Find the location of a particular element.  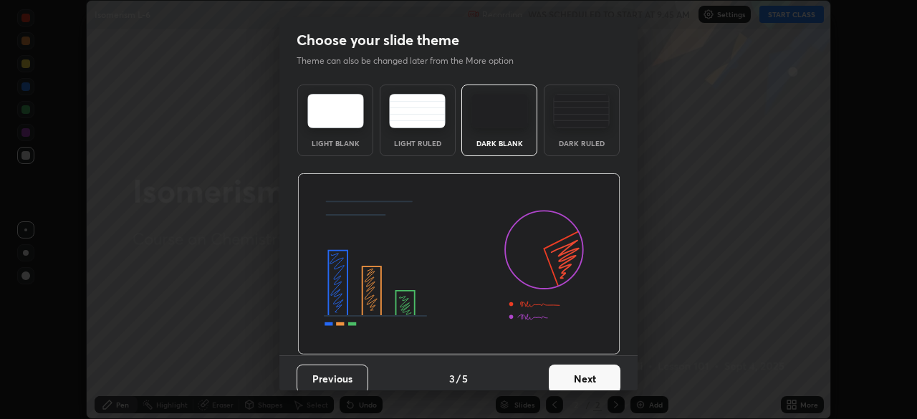

div: Light Blank is located at coordinates (335, 143).